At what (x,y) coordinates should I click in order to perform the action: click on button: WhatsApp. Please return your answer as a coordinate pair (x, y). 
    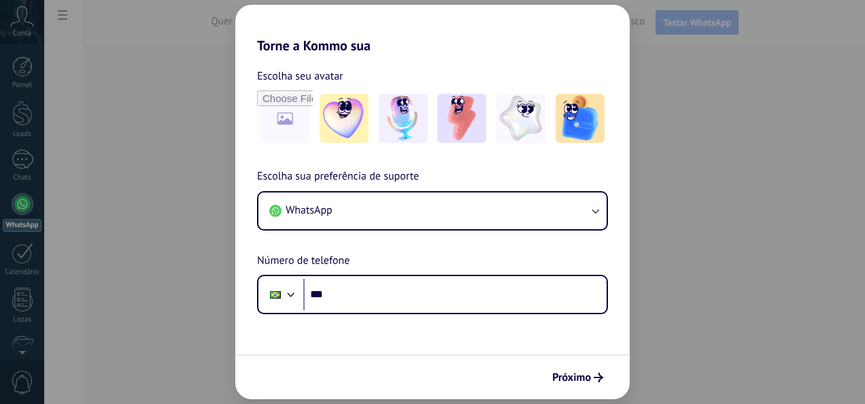
    Looking at the image, I should click on (432, 211).